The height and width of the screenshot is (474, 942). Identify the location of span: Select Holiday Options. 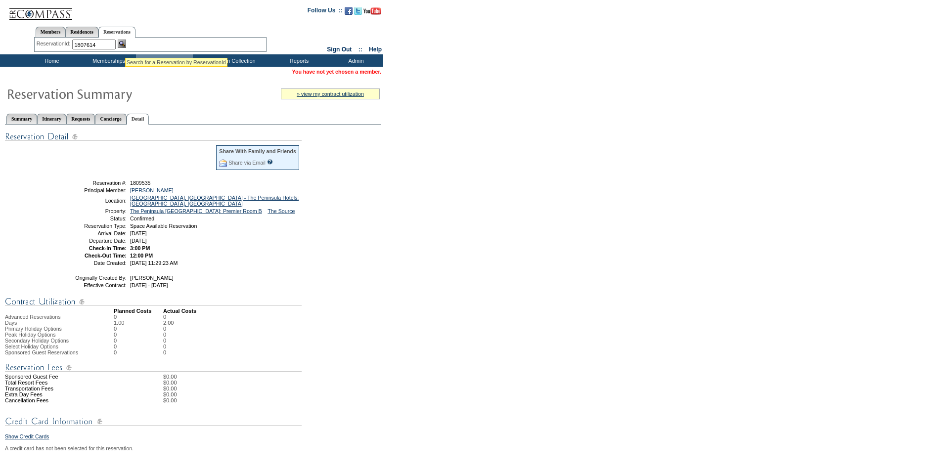
(32, 347).